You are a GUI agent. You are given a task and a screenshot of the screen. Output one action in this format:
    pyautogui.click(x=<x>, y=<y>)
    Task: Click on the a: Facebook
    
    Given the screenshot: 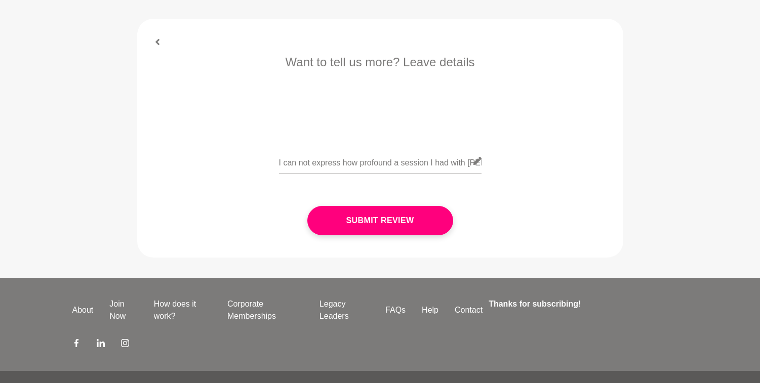 What is the action you would take?
    pyautogui.click(x=76, y=345)
    